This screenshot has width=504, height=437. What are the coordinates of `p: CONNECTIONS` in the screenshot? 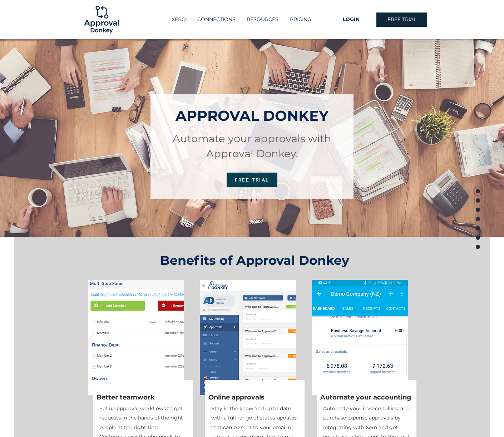 It's located at (216, 19).